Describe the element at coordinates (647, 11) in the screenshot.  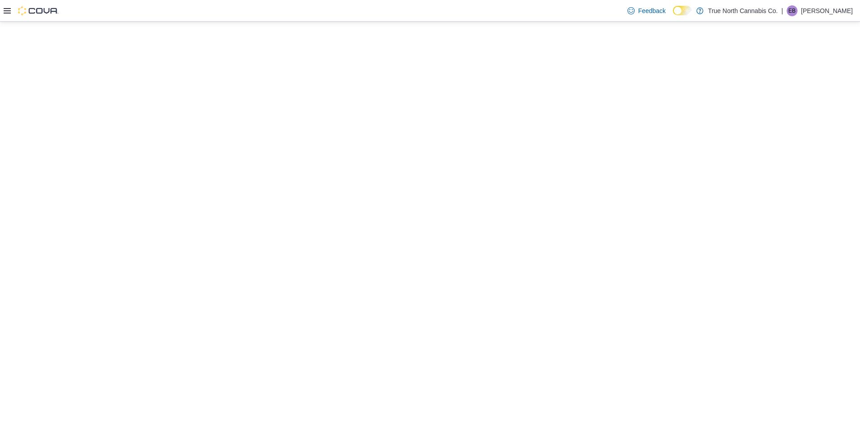
I see `a: Feedback` at that location.